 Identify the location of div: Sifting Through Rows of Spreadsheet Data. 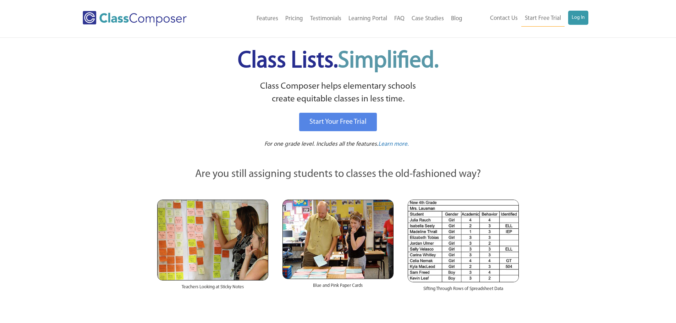
(463, 291).